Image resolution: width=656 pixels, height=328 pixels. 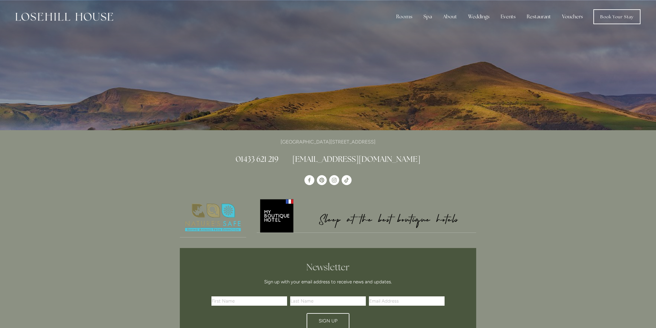 I want to click on a: Pinterest, so click(x=322, y=180).